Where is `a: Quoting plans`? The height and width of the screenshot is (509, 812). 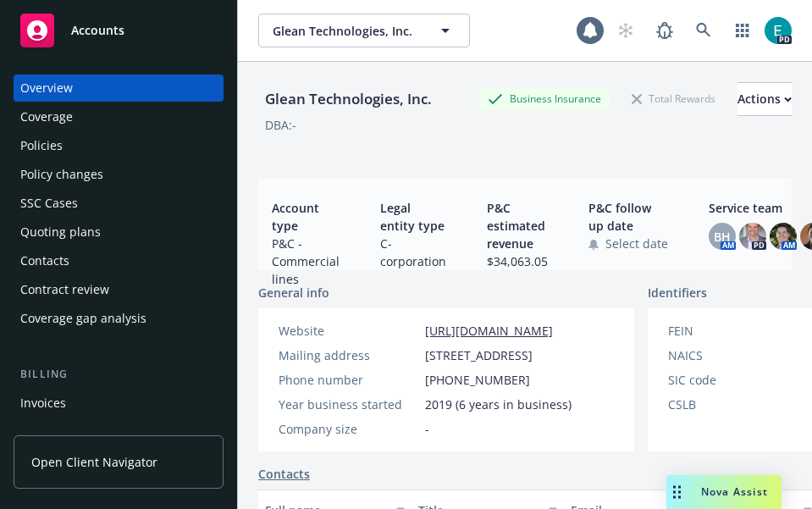 a: Quoting plans is located at coordinates (119, 232).